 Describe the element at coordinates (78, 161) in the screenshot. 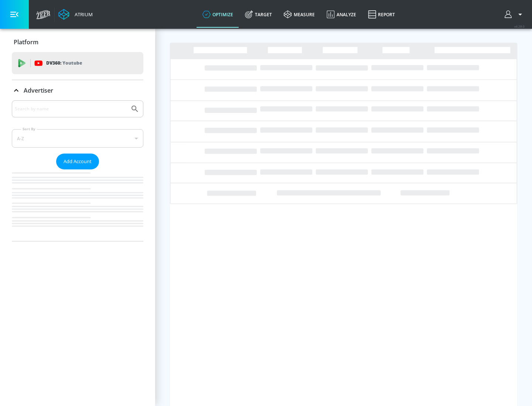

I see `button: Add Account` at that location.